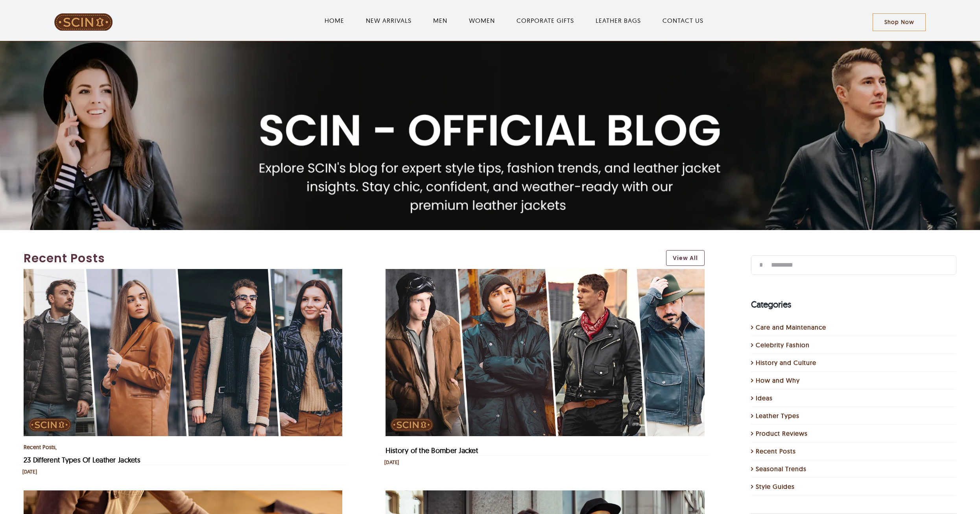  Describe the element at coordinates (899, 22) in the screenshot. I see `span: Shop Now` at that location.